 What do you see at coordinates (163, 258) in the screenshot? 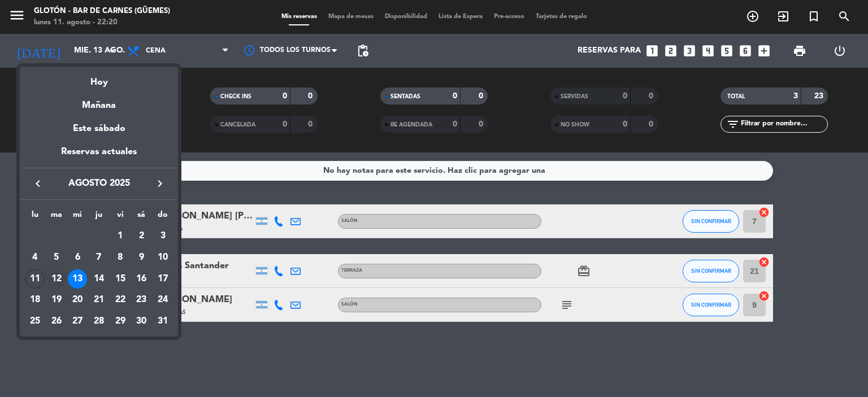
I see `td: 10 de agosto de 2025` at bounding box center [163, 258].